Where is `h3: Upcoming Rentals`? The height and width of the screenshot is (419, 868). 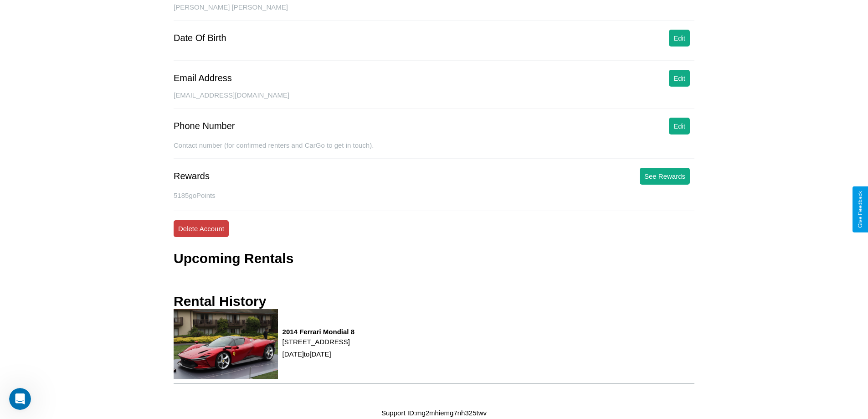 h3: Upcoming Rentals is located at coordinates (233, 259).